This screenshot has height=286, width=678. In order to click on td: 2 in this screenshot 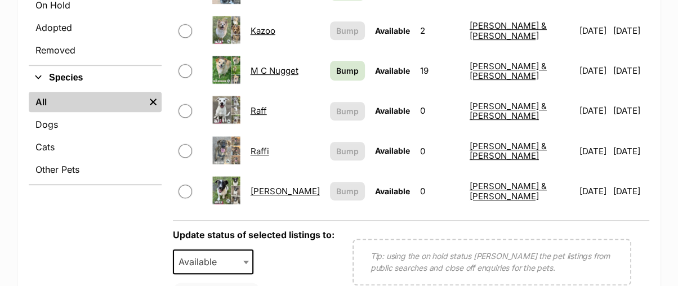, I will do `click(440, 30)`.